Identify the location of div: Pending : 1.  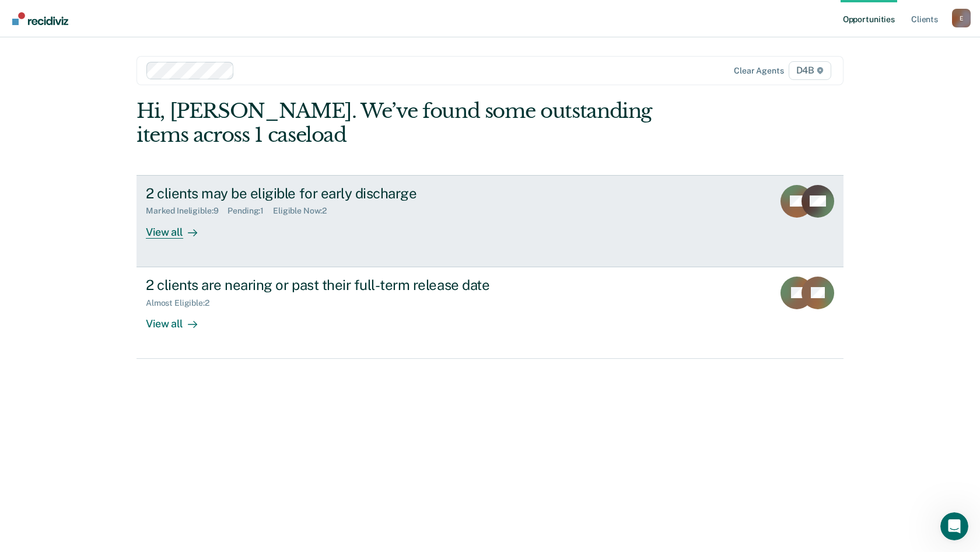
(250, 210).